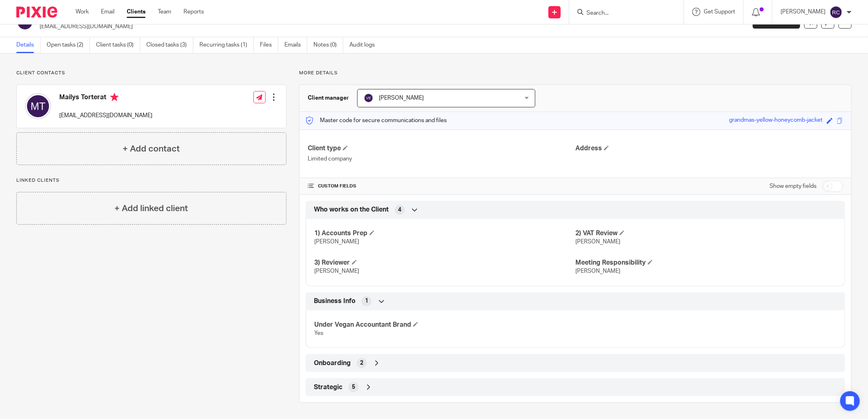 The height and width of the screenshot is (419, 868). What do you see at coordinates (776, 120) in the screenshot?
I see `div: grandmas-yellow-honeycomb-jacket` at bounding box center [776, 120].